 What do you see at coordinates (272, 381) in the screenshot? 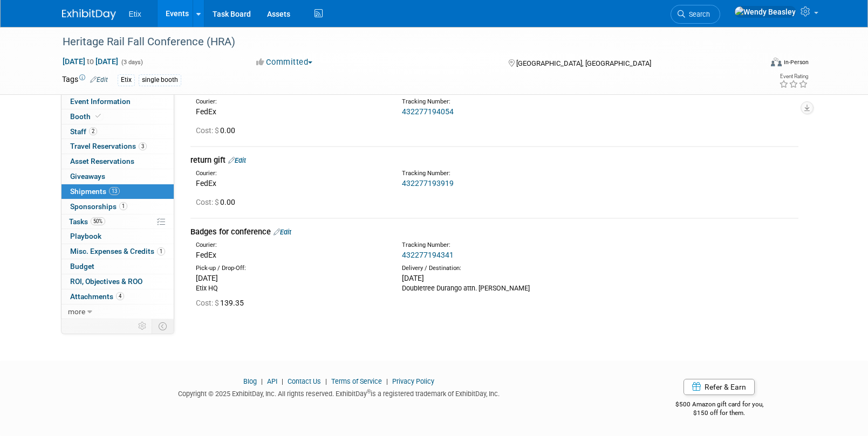
I see `a: API` at bounding box center [272, 381].